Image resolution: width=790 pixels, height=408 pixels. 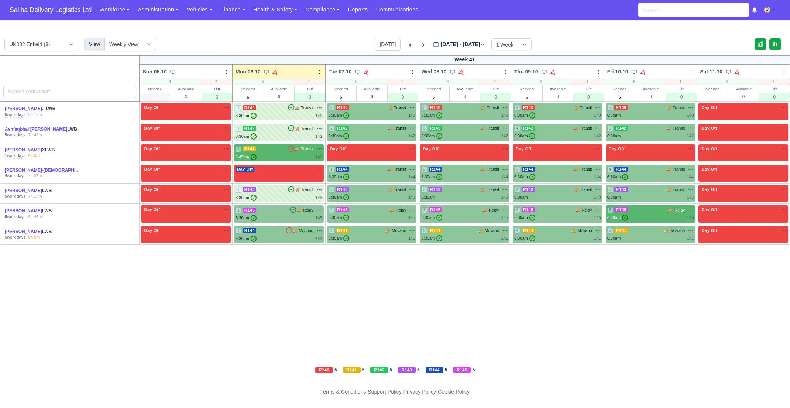 What do you see at coordinates (424, 108) in the screenshot?
I see `span: 3` at bounding box center [424, 108].